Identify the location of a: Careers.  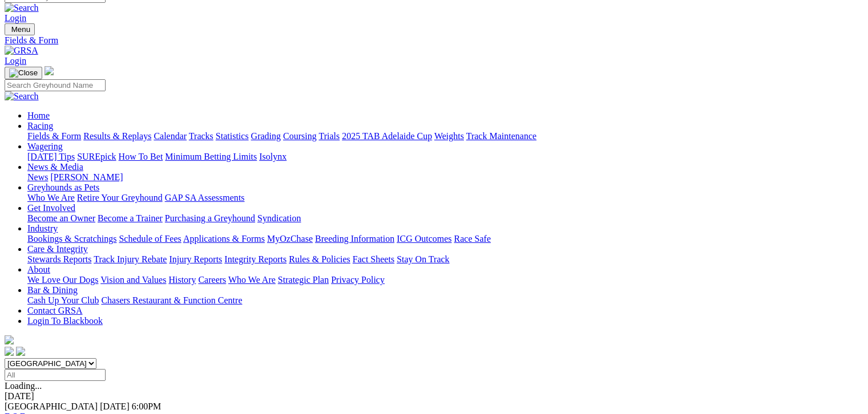
(212, 279).